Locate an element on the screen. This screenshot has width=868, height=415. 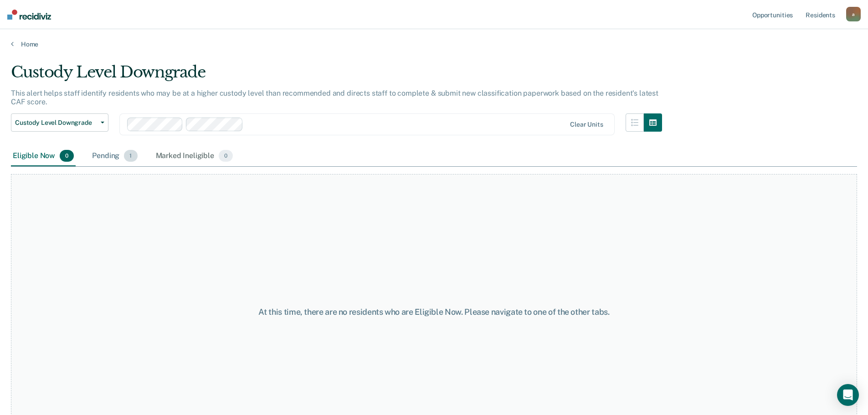
div: Marked Ineligible0 is located at coordinates (195, 156).